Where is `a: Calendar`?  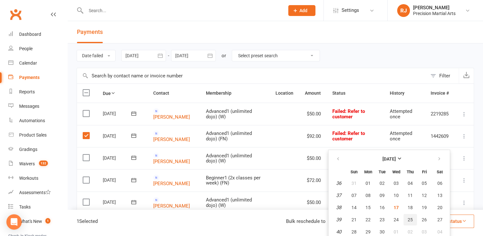
a: Calendar is located at coordinates (38, 63).